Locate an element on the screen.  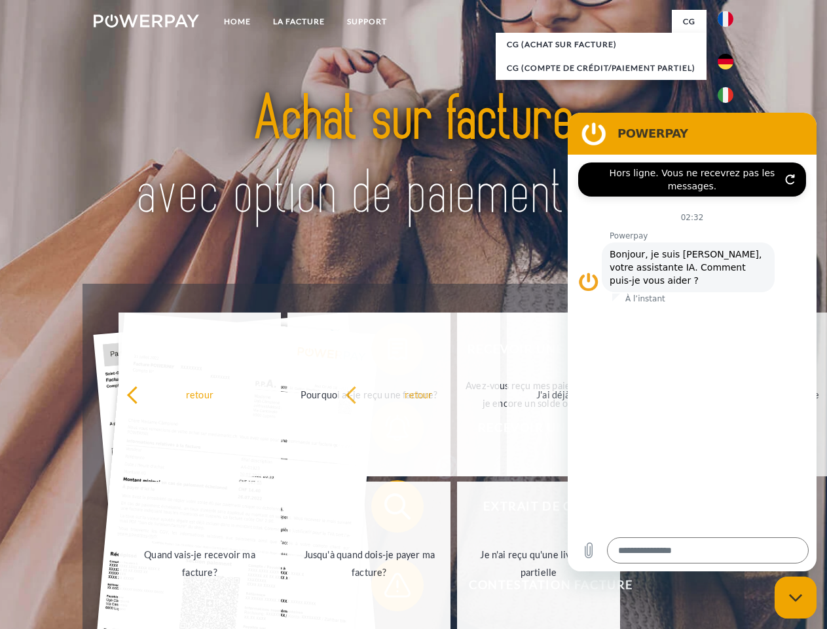
img: title-powerpay_fr.svg is located at coordinates (413, 157).